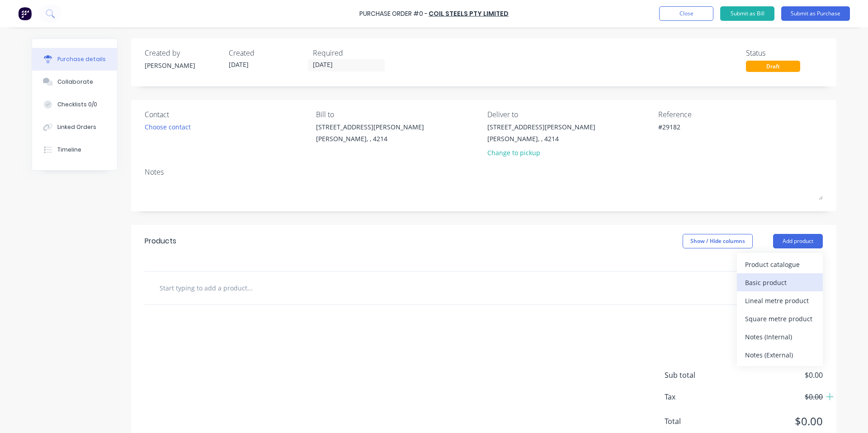 The width and height of the screenshot is (868, 433). What do you see at coordinates (541, 152) in the screenshot?
I see `div: Change to pickup` at bounding box center [541, 152].